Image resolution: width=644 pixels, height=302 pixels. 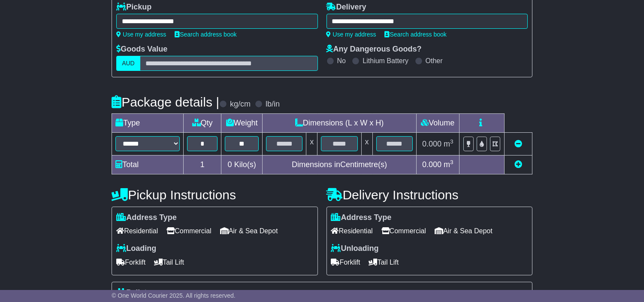 I want to click on td: 1, so click(x=203, y=164).